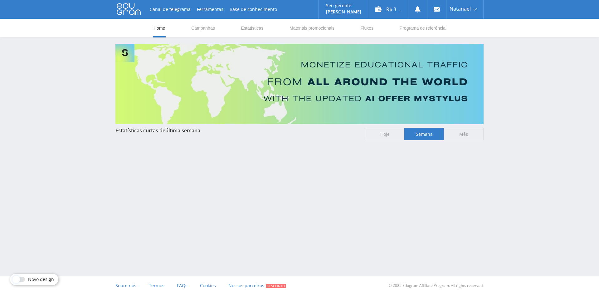 The height and width of the screenshot is (295, 599). What do you see at coordinates (252, 28) in the screenshot?
I see `a: Estatísticas` at bounding box center [252, 28].